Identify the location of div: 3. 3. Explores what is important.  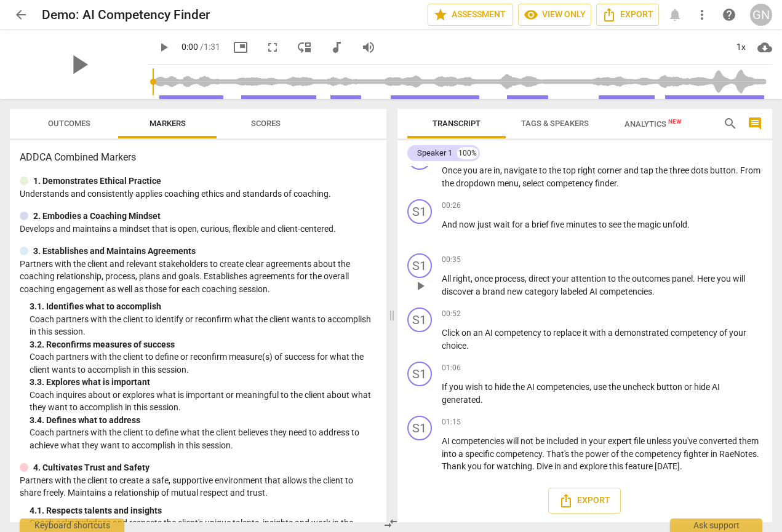
(203, 382).